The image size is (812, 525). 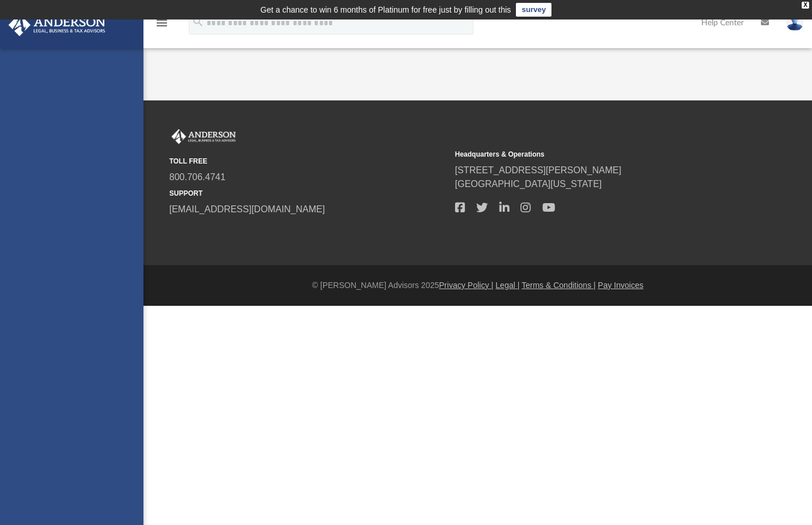 I want to click on div: close, so click(x=805, y=5).